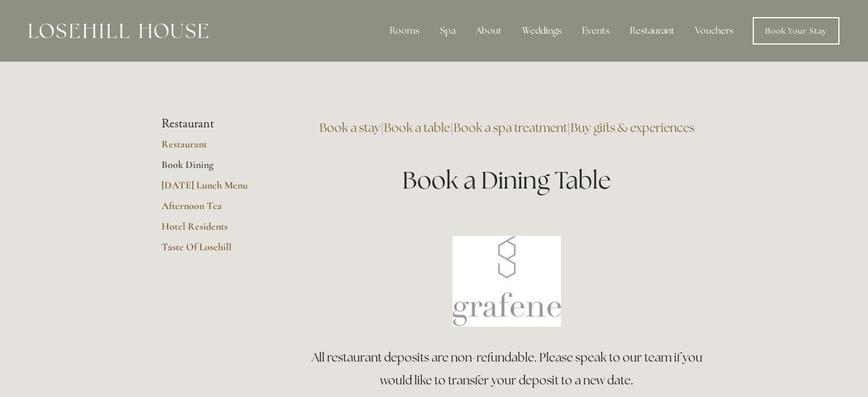 The height and width of the screenshot is (397, 868). Describe the element at coordinates (417, 128) in the screenshot. I see `a: Book a table` at that location.